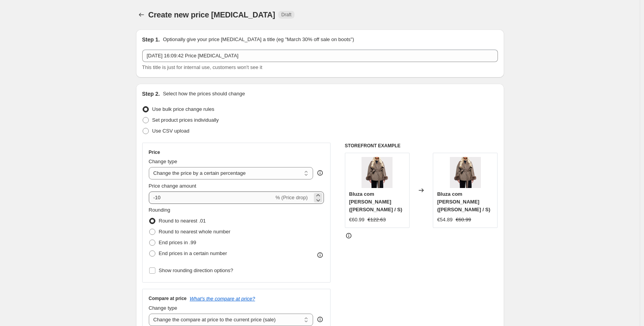 Image resolution: width=644 pixels, height=326 pixels. What do you see at coordinates (171, 130) in the screenshot?
I see `span: Use CSV upload` at bounding box center [171, 130].